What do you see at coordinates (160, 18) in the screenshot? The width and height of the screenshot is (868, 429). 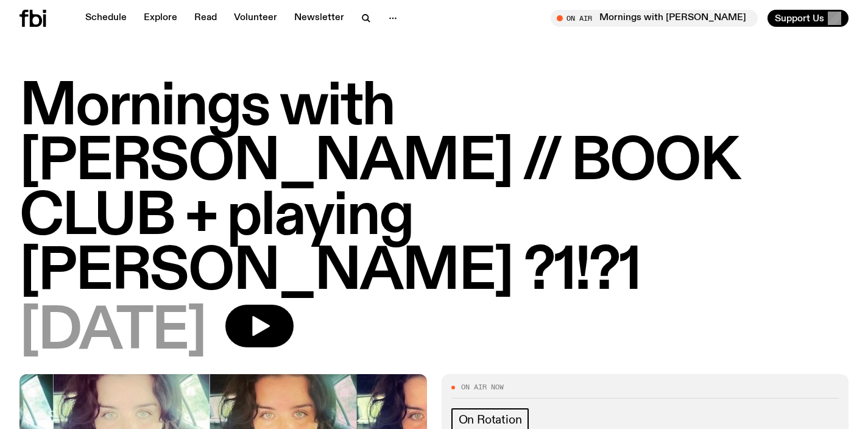 I see `a: Explore` at bounding box center [160, 18].